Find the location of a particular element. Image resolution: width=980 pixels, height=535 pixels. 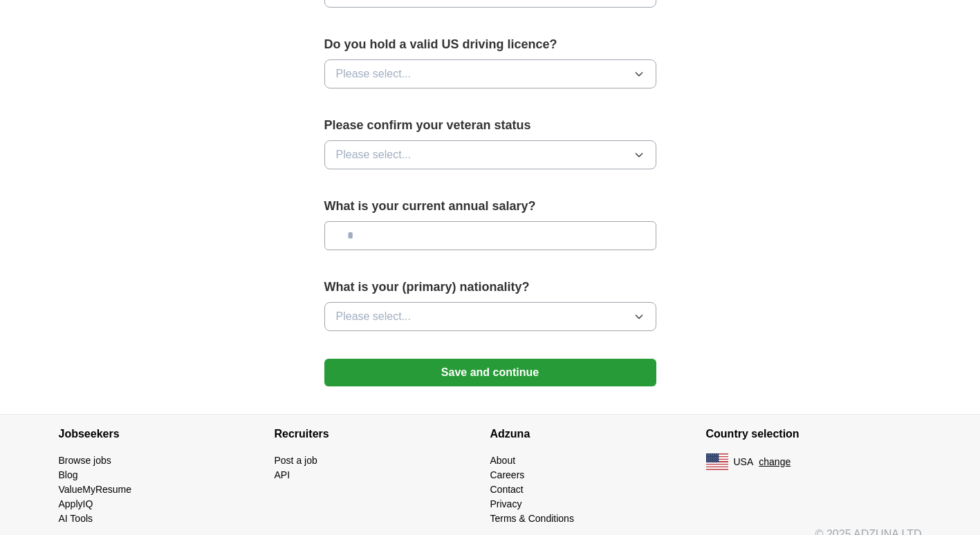

h4: Country selection is located at coordinates (814, 434).